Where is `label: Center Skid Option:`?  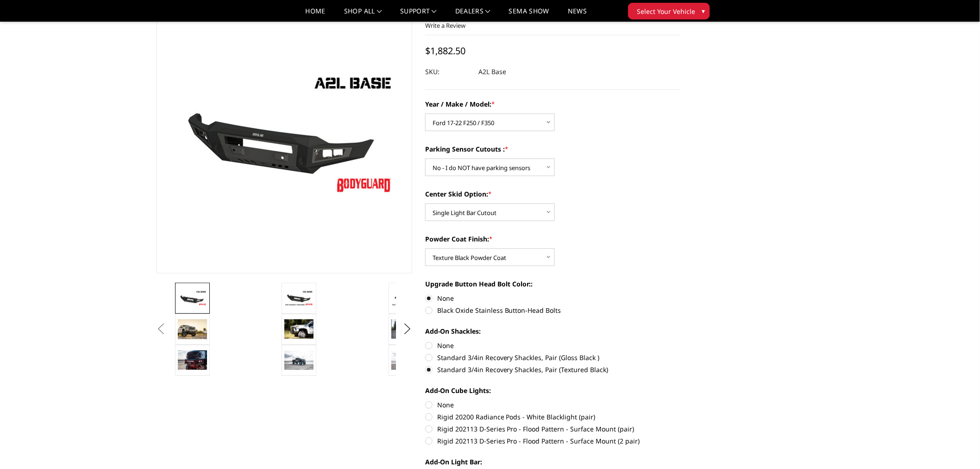
label: Center Skid Option: is located at coordinates (553, 194).